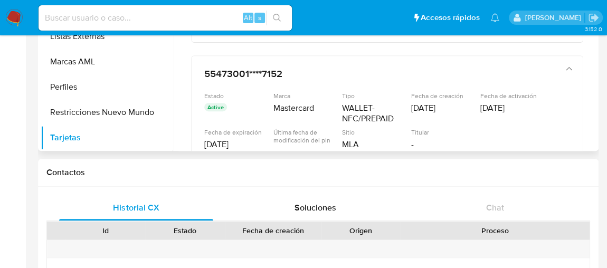 The image size is (607, 268). What do you see at coordinates (593, 29) in the screenshot?
I see `span: 3.152.0` at bounding box center [593, 29].